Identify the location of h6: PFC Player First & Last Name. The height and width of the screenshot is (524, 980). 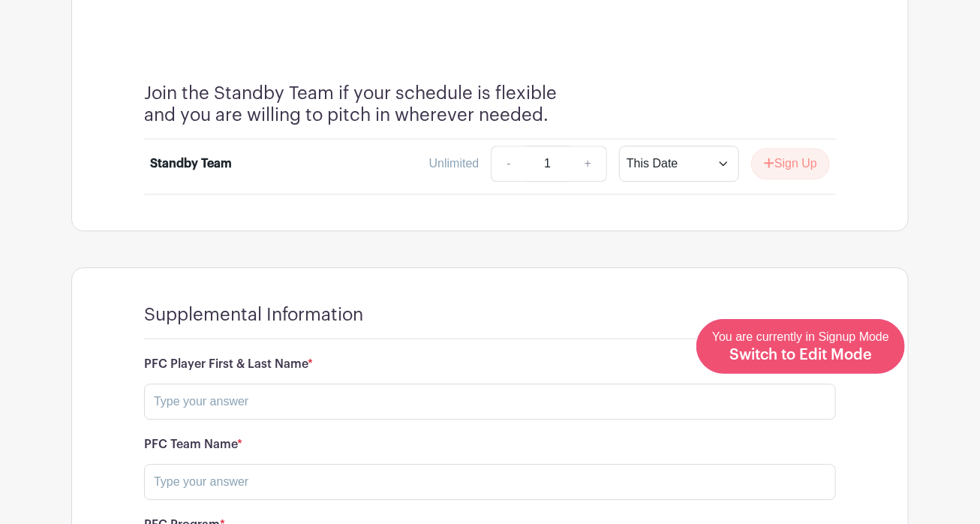
(490, 364).